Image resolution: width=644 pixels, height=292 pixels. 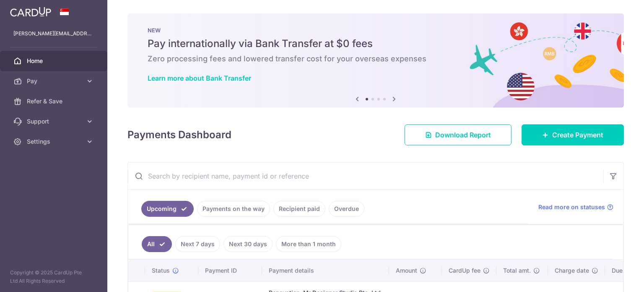 I want to click on input: Search by recipient name, payment id or reference, so click(x=366, y=176).